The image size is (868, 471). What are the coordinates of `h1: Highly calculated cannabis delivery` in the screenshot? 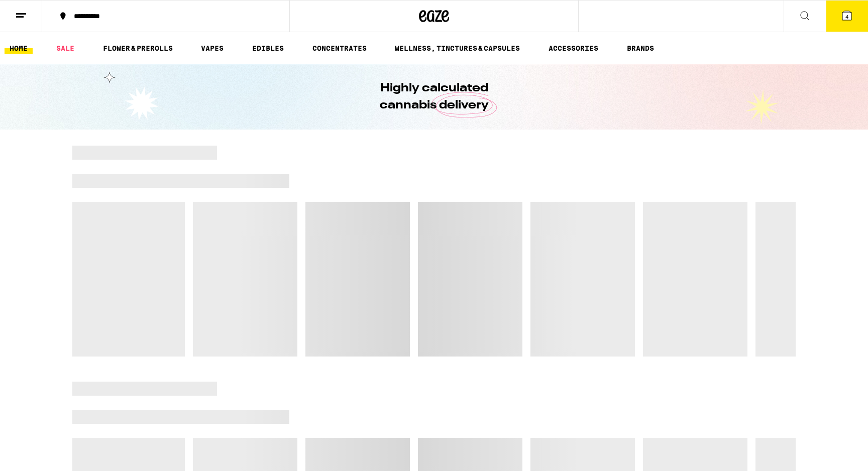 It's located at (434, 97).